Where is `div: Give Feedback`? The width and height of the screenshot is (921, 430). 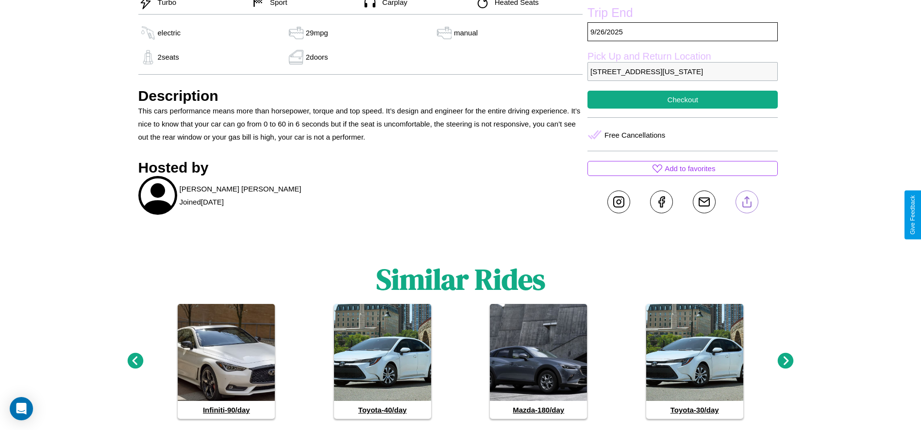
div: Give Feedback is located at coordinates (912, 215).